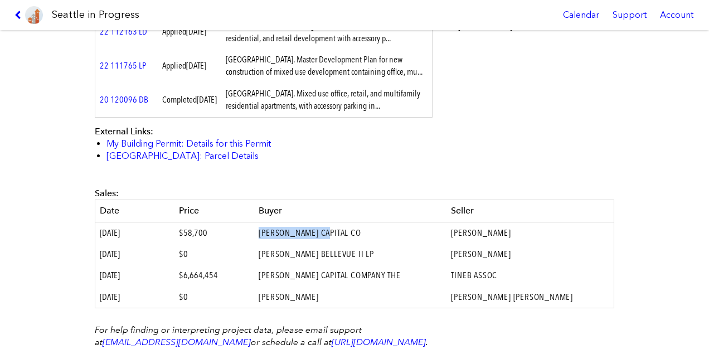 The height and width of the screenshot is (359, 709). What do you see at coordinates (95, 14) in the screenshot?
I see `h1: Seattle in Progress` at bounding box center [95, 14].